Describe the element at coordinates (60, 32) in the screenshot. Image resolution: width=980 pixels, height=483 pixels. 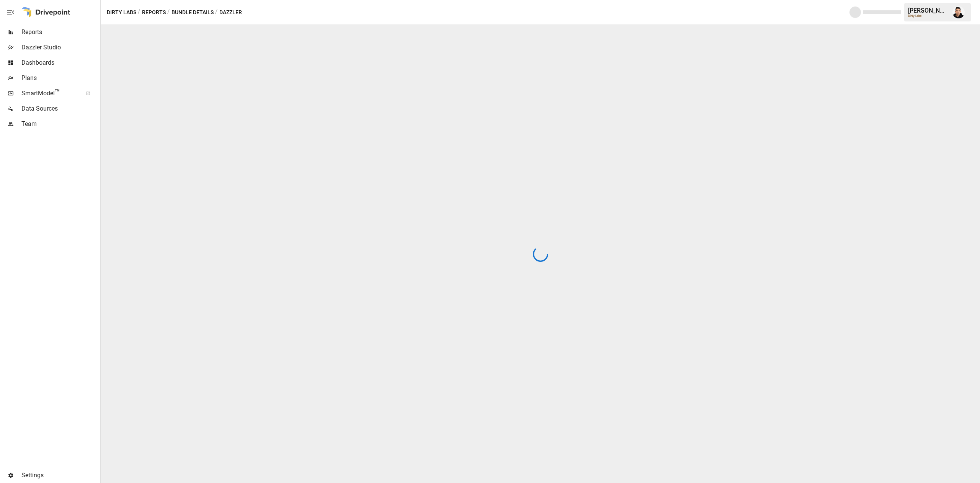
I see `span: Reports` at that location.